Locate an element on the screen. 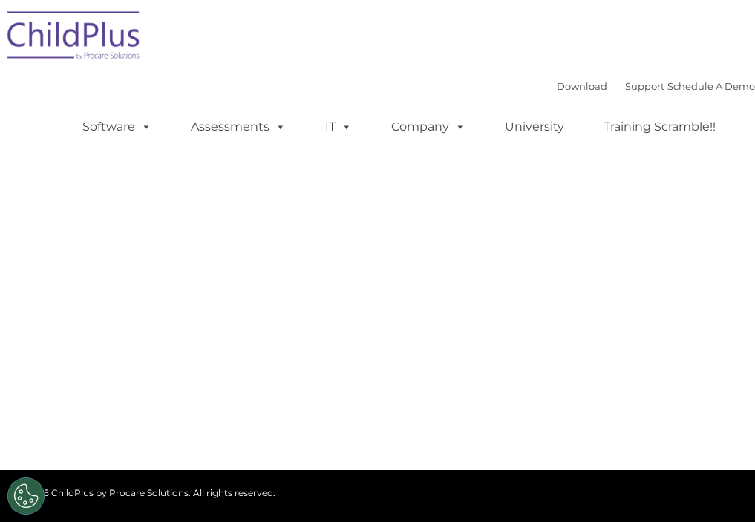  span: © 2025 ChildPlus by Procare Solutions. All rights reserved. is located at coordinates (146, 492).